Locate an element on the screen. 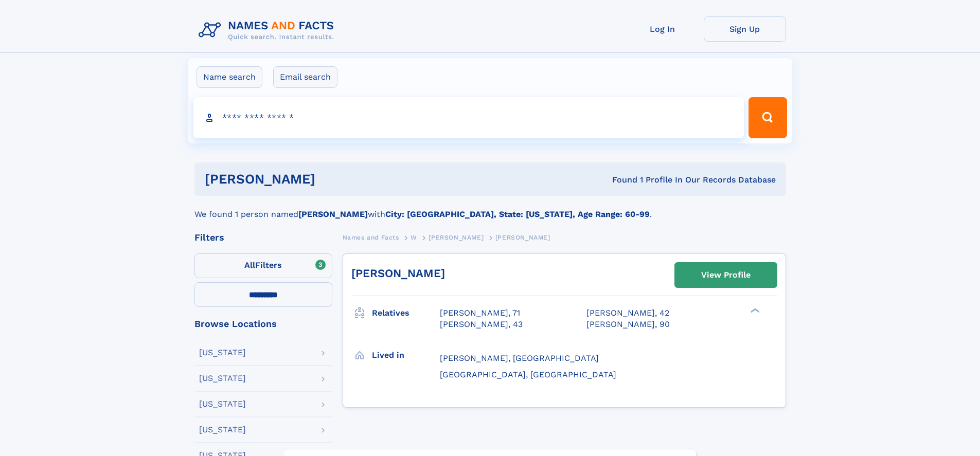 Image resolution: width=980 pixels, height=456 pixels. label: Name search is located at coordinates (230, 77).